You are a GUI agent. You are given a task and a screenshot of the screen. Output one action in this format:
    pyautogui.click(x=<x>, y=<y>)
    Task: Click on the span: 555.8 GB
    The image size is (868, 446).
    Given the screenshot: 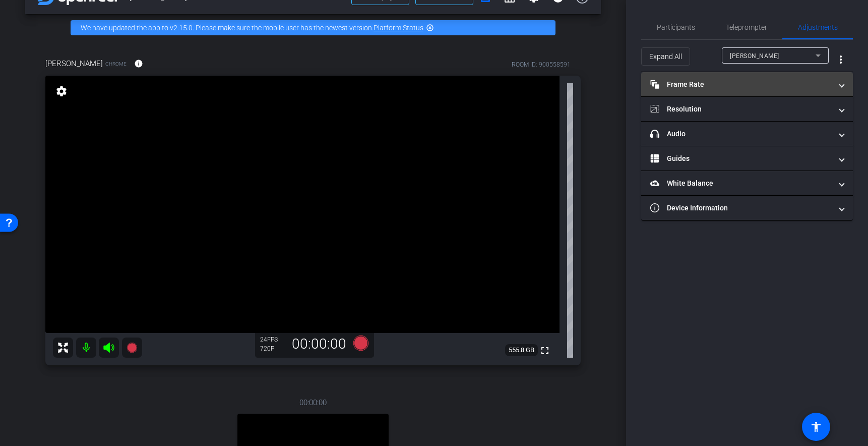 What is the action you would take?
    pyautogui.click(x=521, y=350)
    